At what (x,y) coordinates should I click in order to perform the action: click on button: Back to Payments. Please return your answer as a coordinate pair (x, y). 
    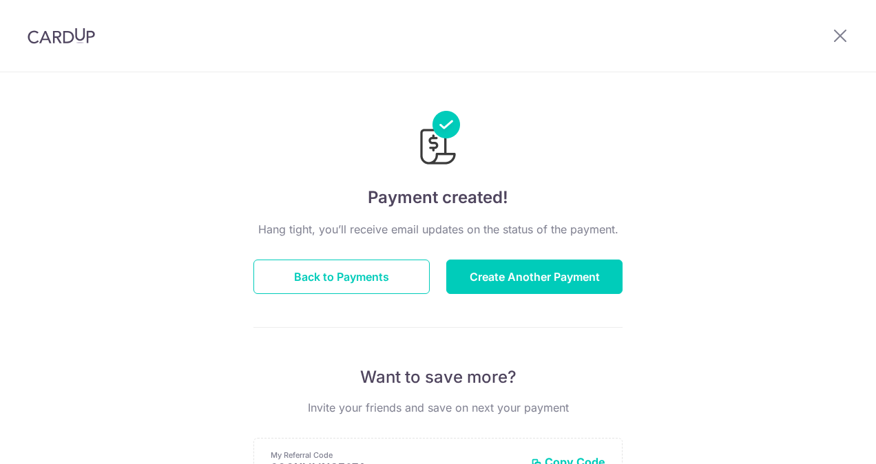
    Looking at the image, I should click on (341, 277).